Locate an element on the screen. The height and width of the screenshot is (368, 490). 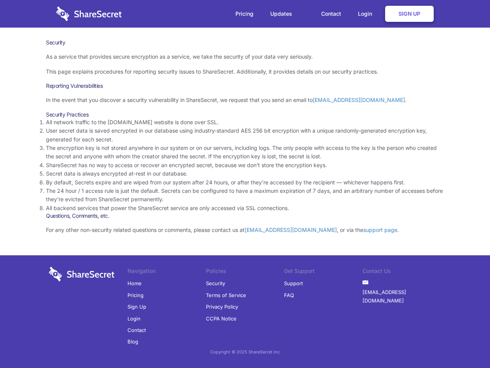
li: Contact Us is located at coordinates (402, 272).